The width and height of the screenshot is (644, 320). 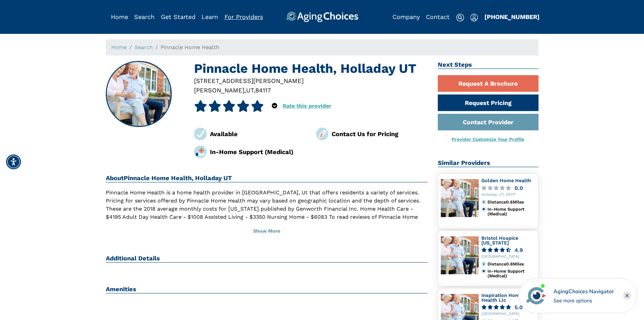 I want to click on img: avatar, so click(x=536, y=295).